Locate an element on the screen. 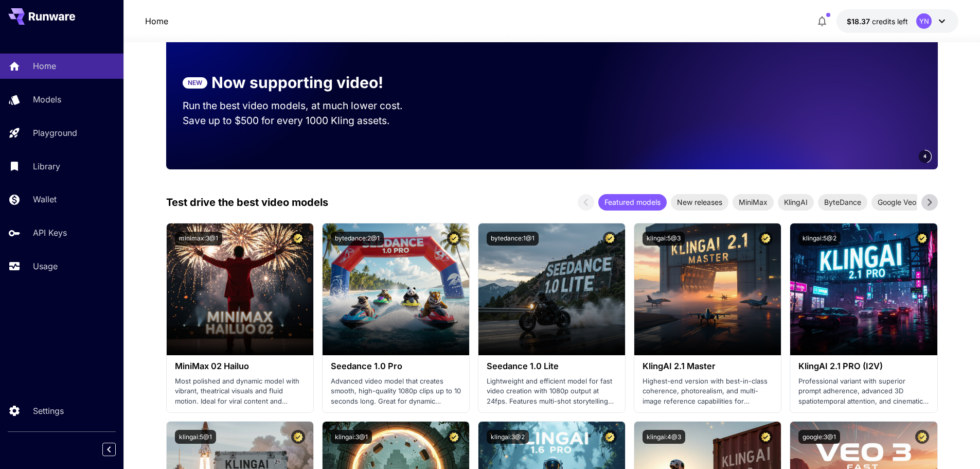 This screenshot has width=980, height=469. div: YN is located at coordinates (925, 21).